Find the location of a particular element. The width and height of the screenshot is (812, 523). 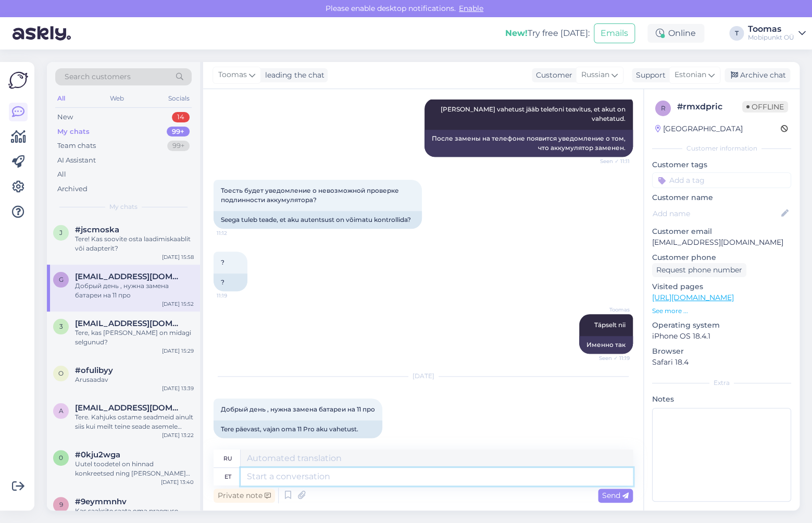

div: leading the chat is located at coordinates (292, 75).